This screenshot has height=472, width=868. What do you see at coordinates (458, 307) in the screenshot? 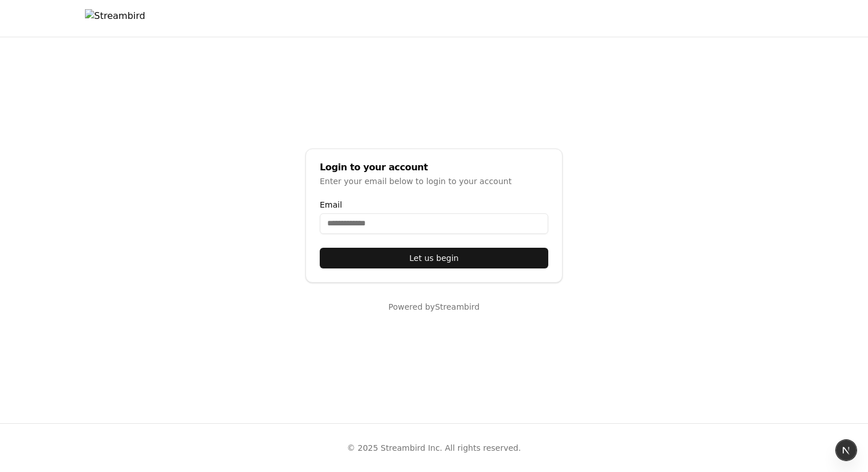
I see `span: Streambird` at bounding box center [458, 307].